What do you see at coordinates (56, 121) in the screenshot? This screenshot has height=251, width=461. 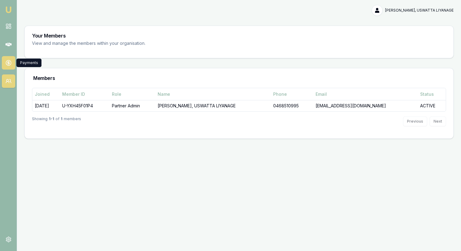 I see `div: Showing of members` at bounding box center [56, 121].